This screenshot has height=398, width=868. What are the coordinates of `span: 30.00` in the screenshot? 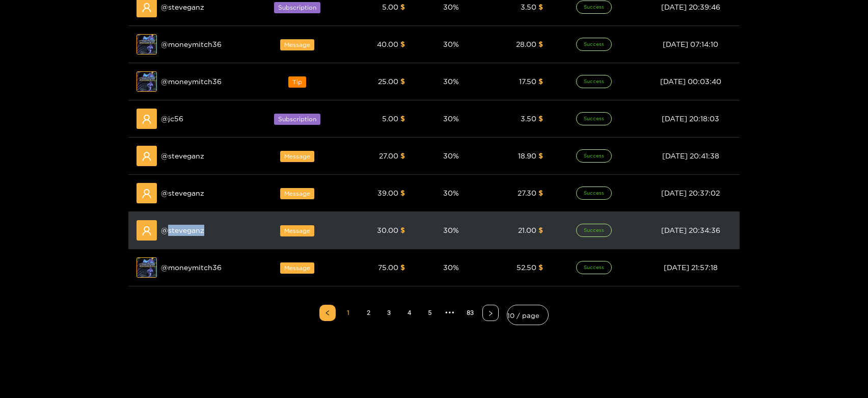 It's located at (388, 230).